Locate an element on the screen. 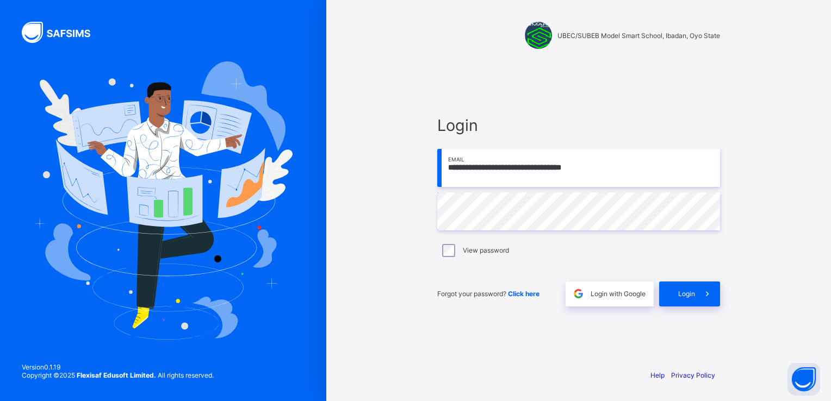 The image size is (831, 401). a: Help is located at coordinates (657, 375).